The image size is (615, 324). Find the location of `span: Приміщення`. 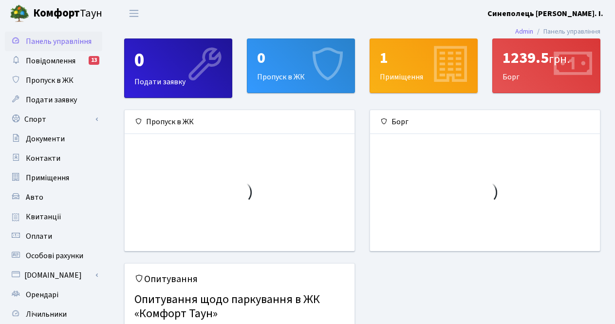

span: Приміщення is located at coordinates (47, 178).